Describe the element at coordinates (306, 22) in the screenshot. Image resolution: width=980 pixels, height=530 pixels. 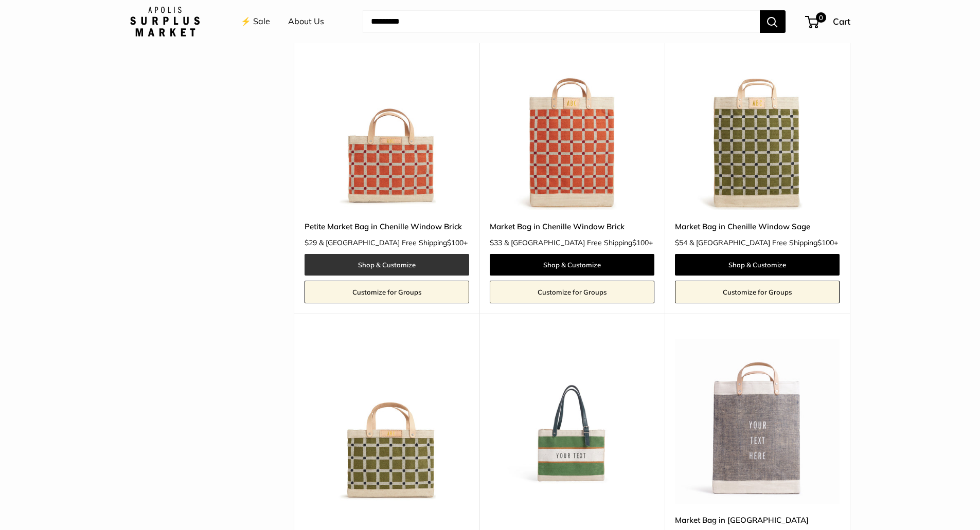
I see `a: About Us` at that location.